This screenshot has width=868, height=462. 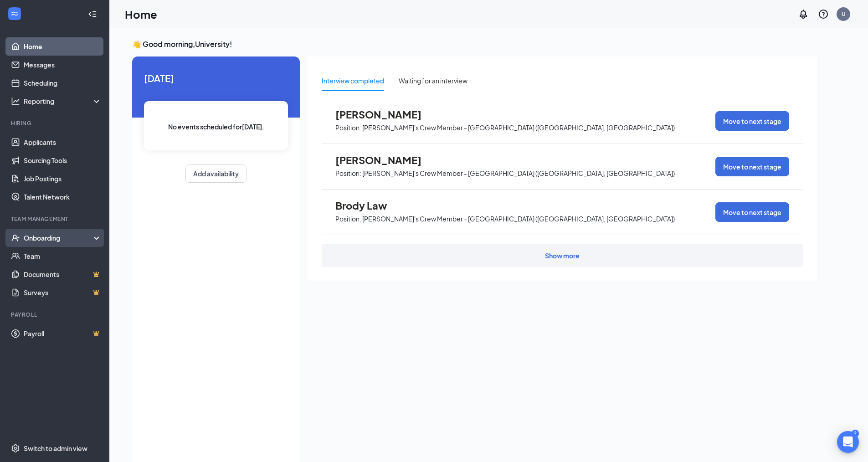 I want to click on div: Onboarding, so click(x=59, y=238).